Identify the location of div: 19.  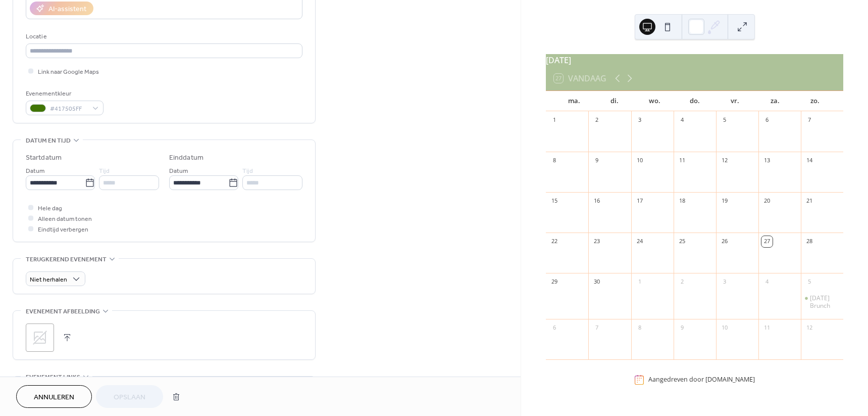
(724, 201).